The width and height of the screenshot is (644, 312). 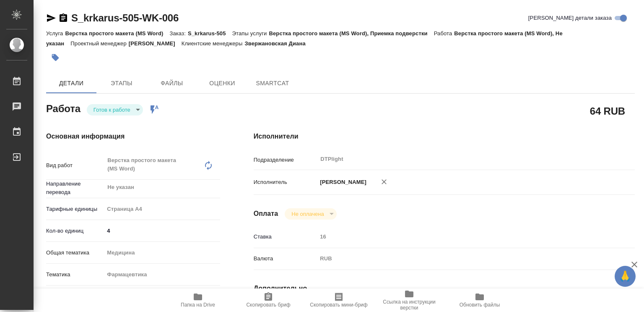 What do you see at coordinates (351, 33) in the screenshot?
I see `p: Верстка простого макета (MS Word), Приемка подверстки` at bounding box center [351, 33].